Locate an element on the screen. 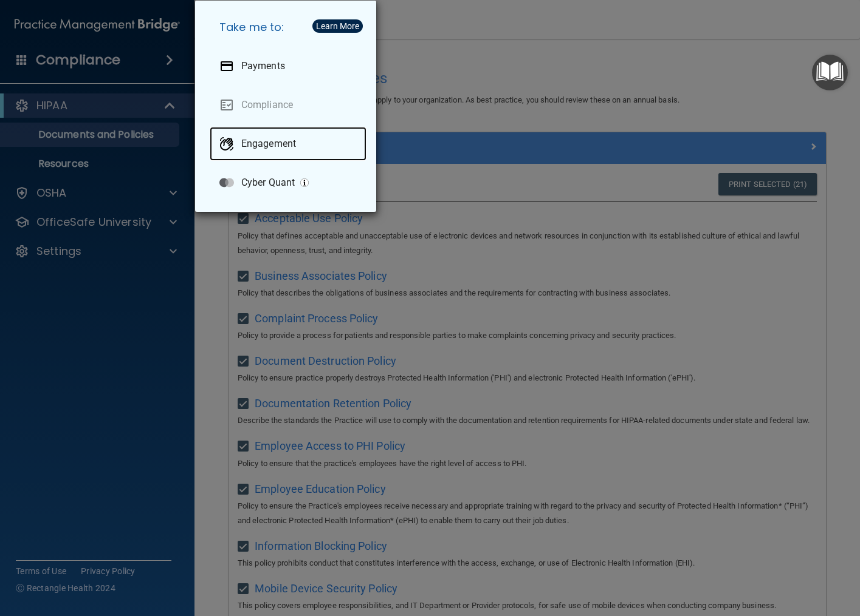 This screenshot has height=616, width=860. a: Engagement is located at coordinates (288, 144).